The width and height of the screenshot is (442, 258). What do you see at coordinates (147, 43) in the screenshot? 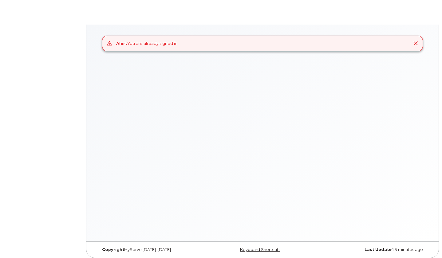
I see `div: You are already signed in.` at bounding box center [147, 43].